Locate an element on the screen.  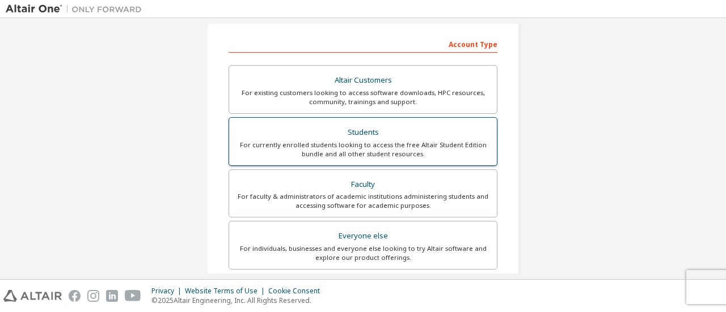
div: For faculty & administrators of academic institutions administering students and accessing softwa... is located at coordinates (363, 201).